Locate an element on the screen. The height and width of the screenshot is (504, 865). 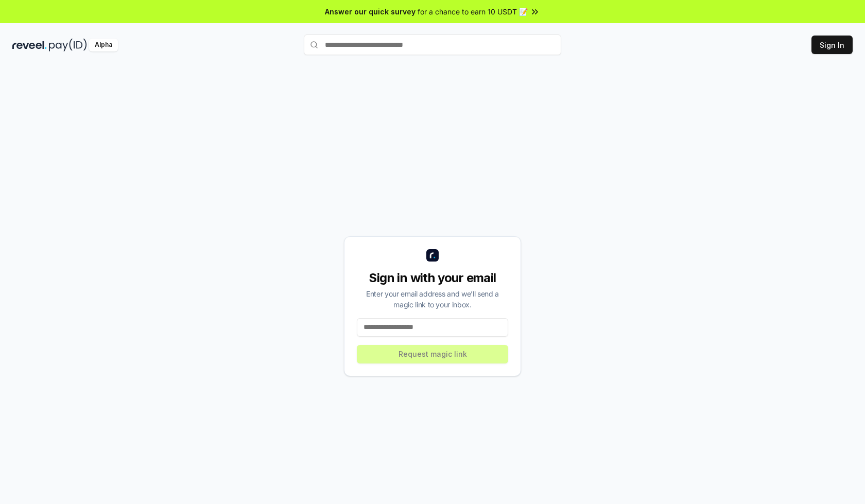
img: logo_small is located at coordinates (432, 255).